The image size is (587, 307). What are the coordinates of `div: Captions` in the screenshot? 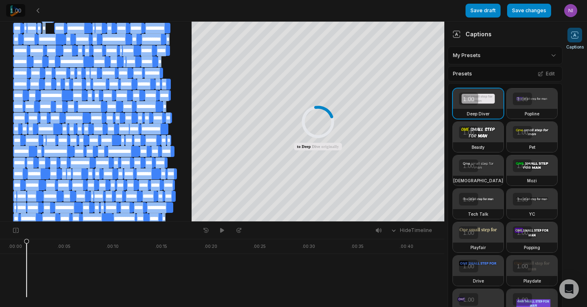 It's located at (472, 34).